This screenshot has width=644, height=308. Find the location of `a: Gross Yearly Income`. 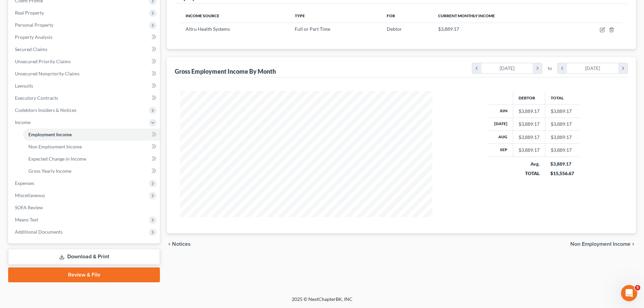

a: Gross Yearly Income is located at coordinates (92, 171).